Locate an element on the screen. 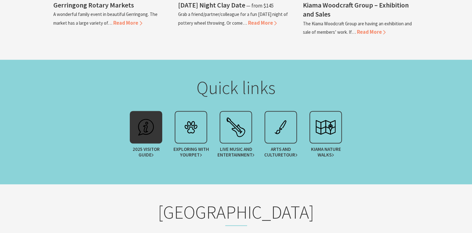  span: Kiama Nature is located at coordinates (326, 152).